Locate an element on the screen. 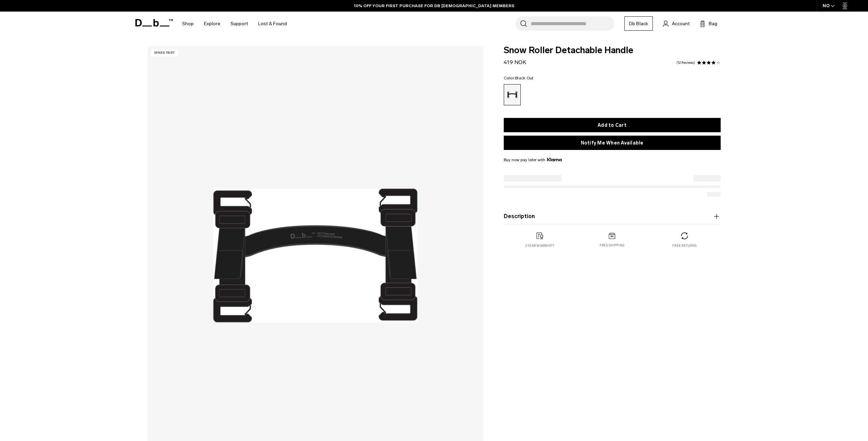  button: Bag is located at coordinates (708, 23).